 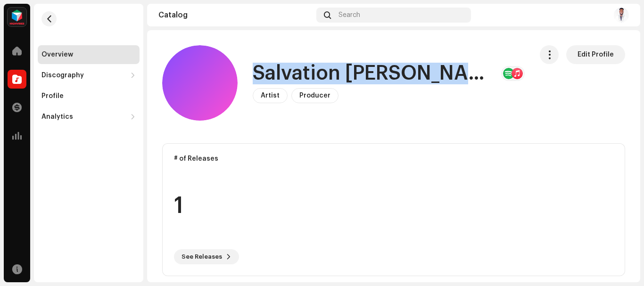 I want to click on div: Analytics, so click(x=57, y=117).